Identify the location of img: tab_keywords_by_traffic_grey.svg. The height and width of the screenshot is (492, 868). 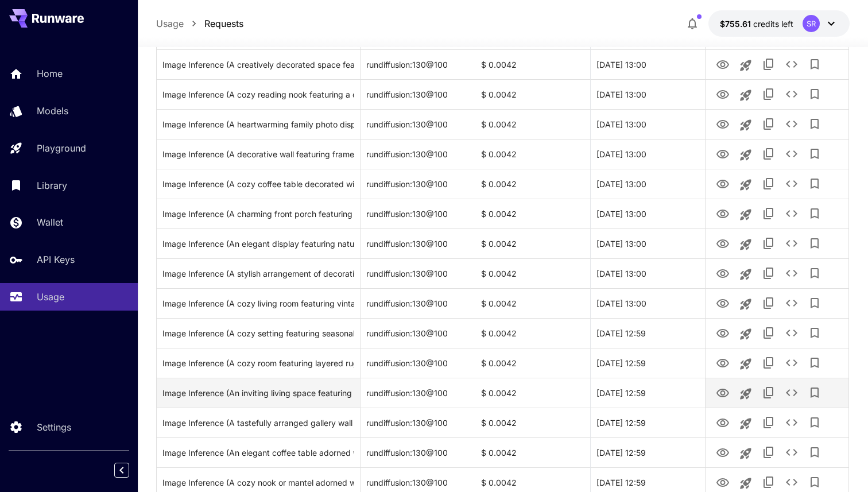
(119, 71).